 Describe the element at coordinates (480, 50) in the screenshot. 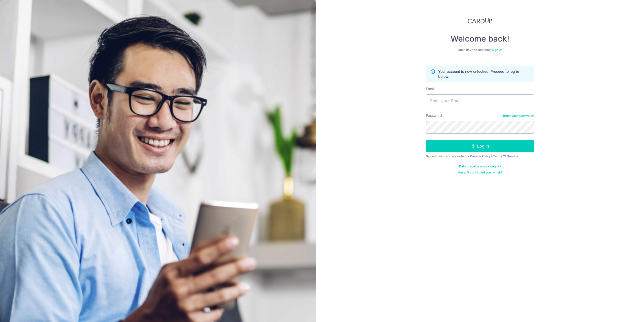

I see `div: Don’t have an account?` at that location.